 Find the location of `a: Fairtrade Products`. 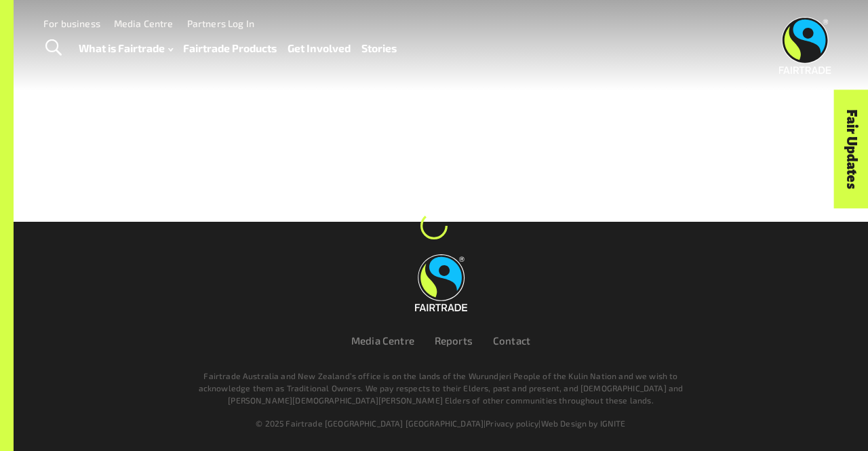

a: Fairtrade Products is located at coordinates (230, 48).